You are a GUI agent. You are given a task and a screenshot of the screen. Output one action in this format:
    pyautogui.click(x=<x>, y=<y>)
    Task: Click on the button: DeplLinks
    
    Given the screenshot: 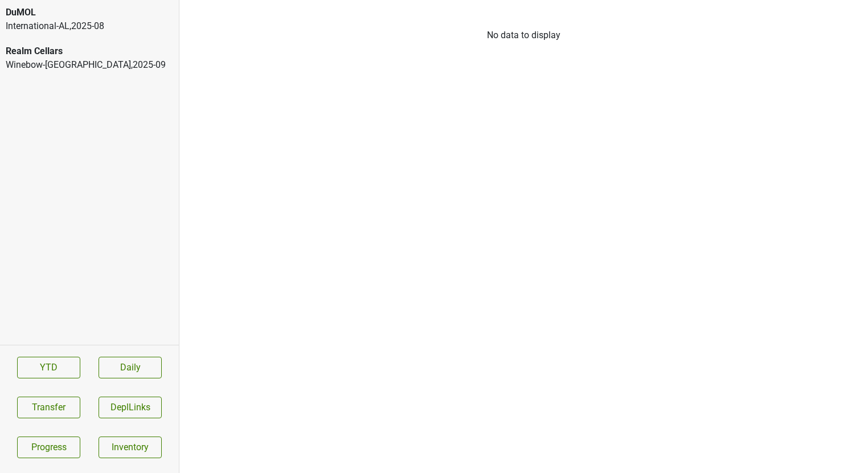 What is the action you would take?
    pyautogui.click(x=130, y=407)
    